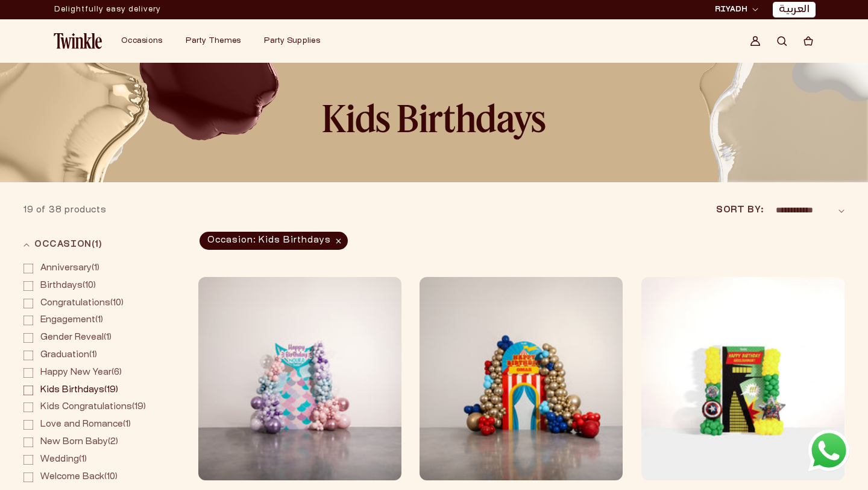 Image resolution: width=868 pixels, height=490 pixels. What do you see at coordinates (74, 442) in the screenshot?
I see `span: New Born Baby` at bounding box center [74, 442].